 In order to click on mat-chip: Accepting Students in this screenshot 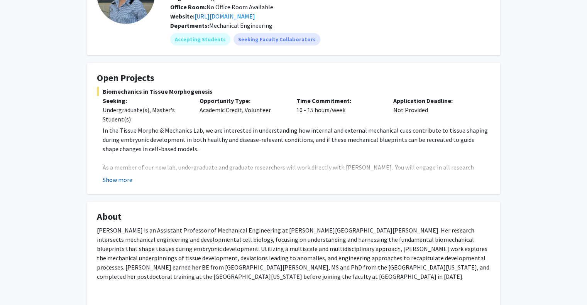, I will do `click(200, 39)`.